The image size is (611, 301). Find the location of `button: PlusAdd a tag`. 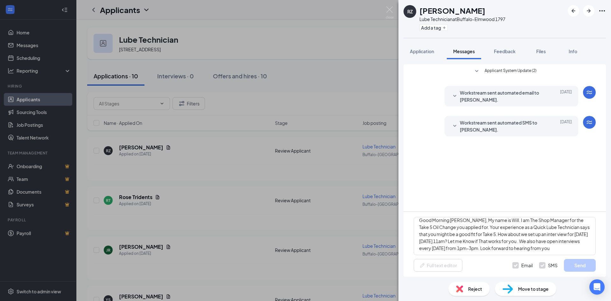

button: PlusAdd a tag is located at coordinates (434, 27).